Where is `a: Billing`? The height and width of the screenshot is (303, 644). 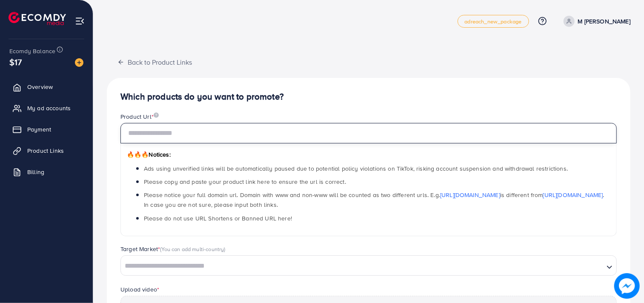
a: Billing is located at coordinates (47, 172).